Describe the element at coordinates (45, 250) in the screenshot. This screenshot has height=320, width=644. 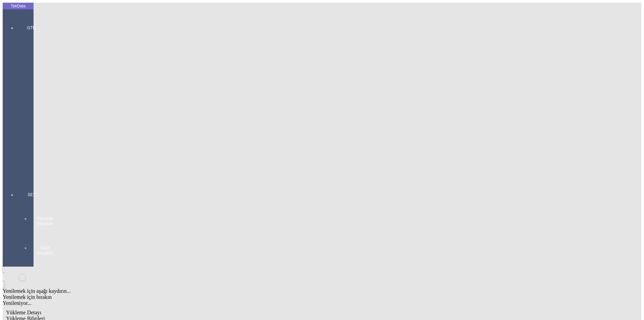
I see `span: Sabit Yönetimi` at that location.